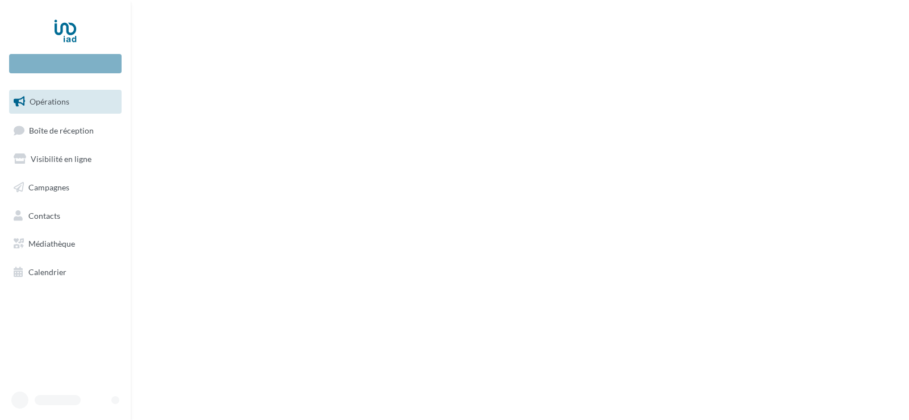 The width and height of the screenshot is (909, 420). What do you see at coordinates (44, 215) in the screenshot?
I see `span: Contacts` at bounding box center [44, 215].